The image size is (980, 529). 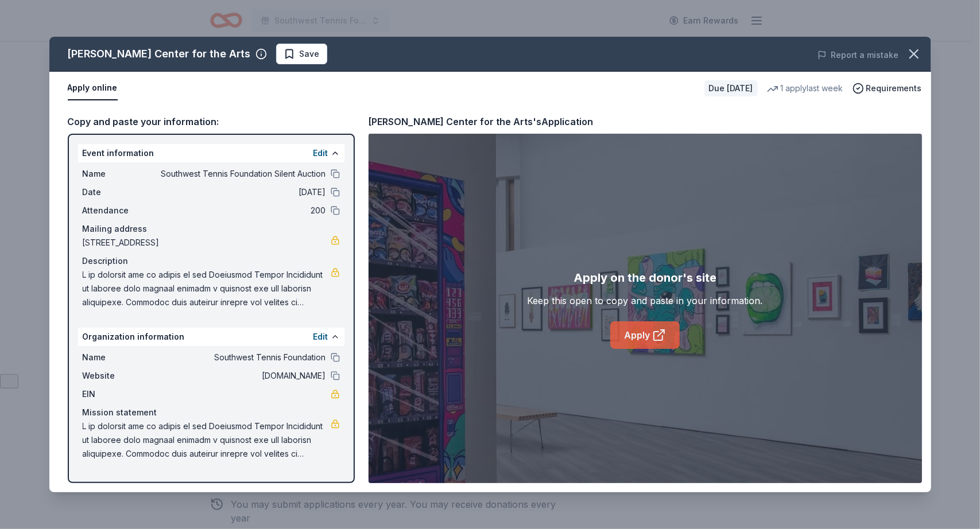 What do you see at coordinates (212, 122) in the screenshot?
I see `div: Copy and paste your information:` at bounding box center [212, 122].